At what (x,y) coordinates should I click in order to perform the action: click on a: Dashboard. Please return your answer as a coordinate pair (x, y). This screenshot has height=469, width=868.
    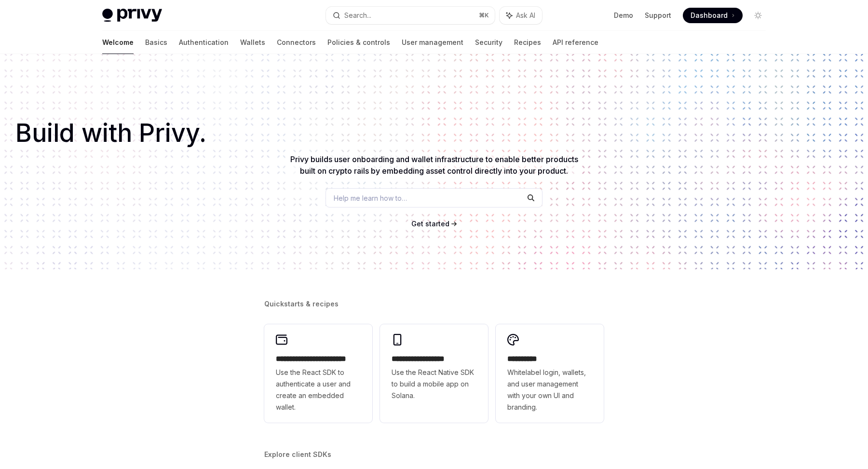
    Looking at the image, I should click on (713, 16).